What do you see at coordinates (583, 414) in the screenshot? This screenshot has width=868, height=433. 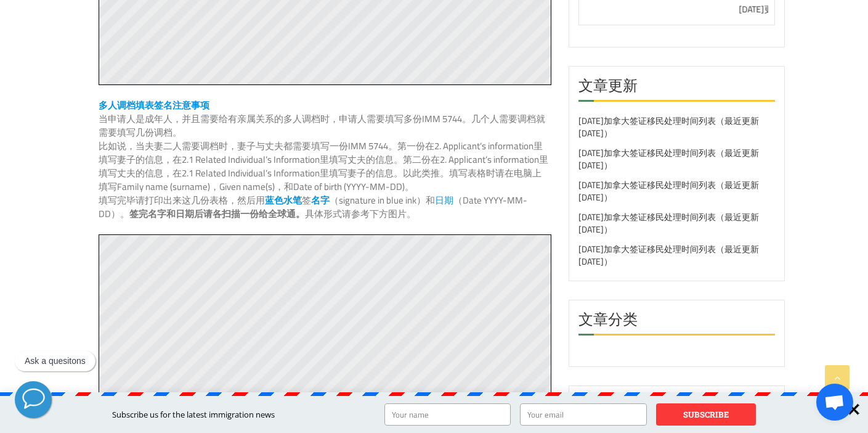 I see `input: Your email` at bounding box center [583, 414].